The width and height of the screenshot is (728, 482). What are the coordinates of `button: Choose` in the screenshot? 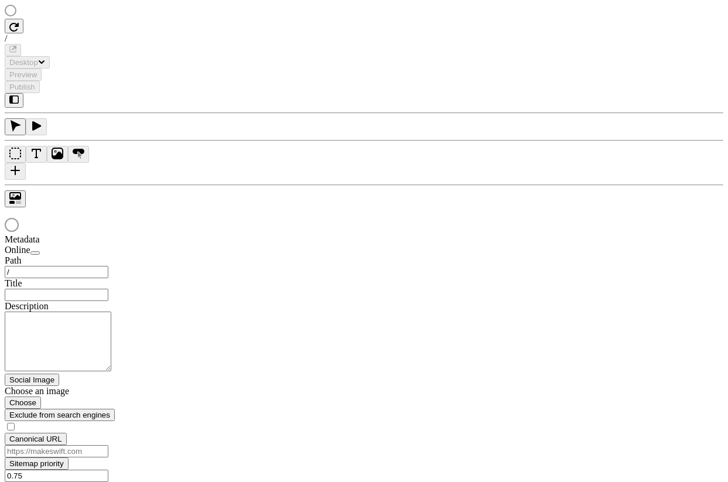 It's located at (23, 402).